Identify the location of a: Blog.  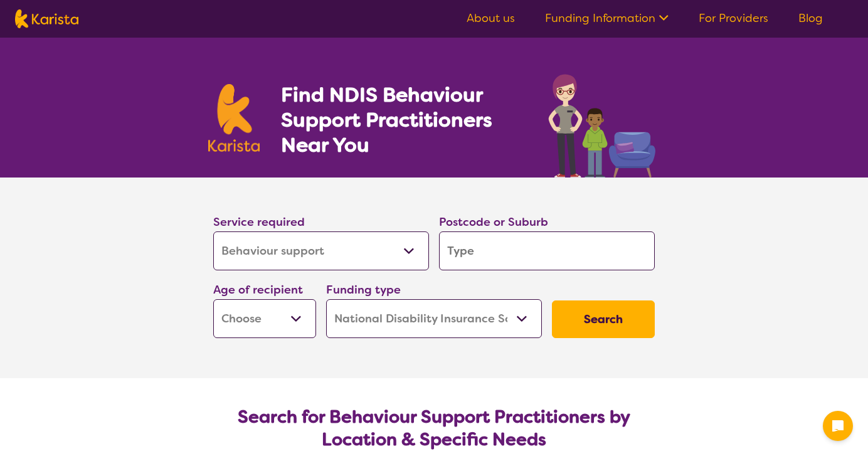
(810, 18).